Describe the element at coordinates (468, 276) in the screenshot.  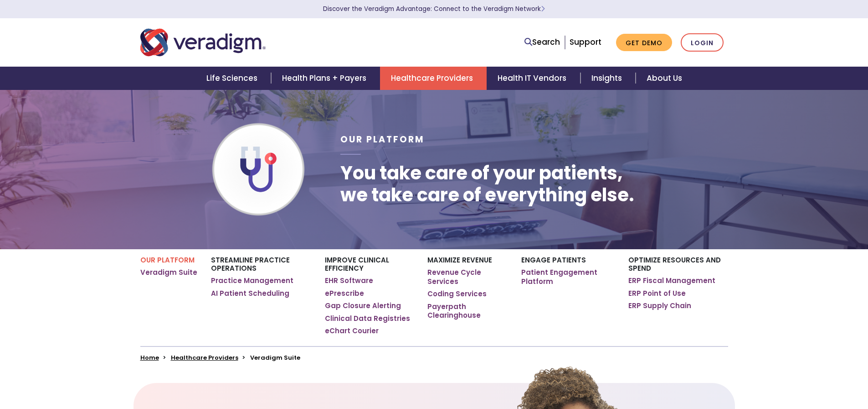
I see `a: Revenue Cycle Services` at that location.